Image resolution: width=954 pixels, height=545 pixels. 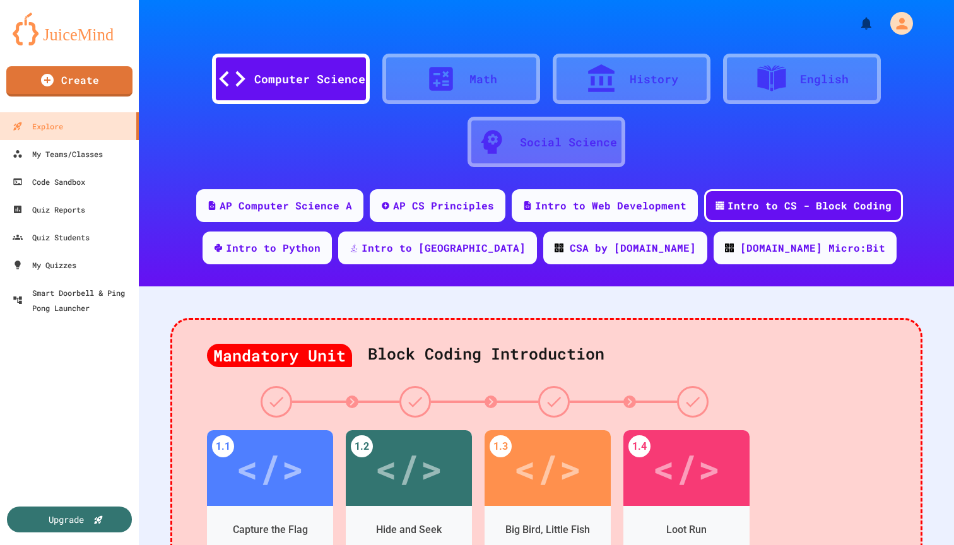 What do you see at coordinates (824, 79) in the screenshot?
I see `div: English` at bounding box center [824, 79].